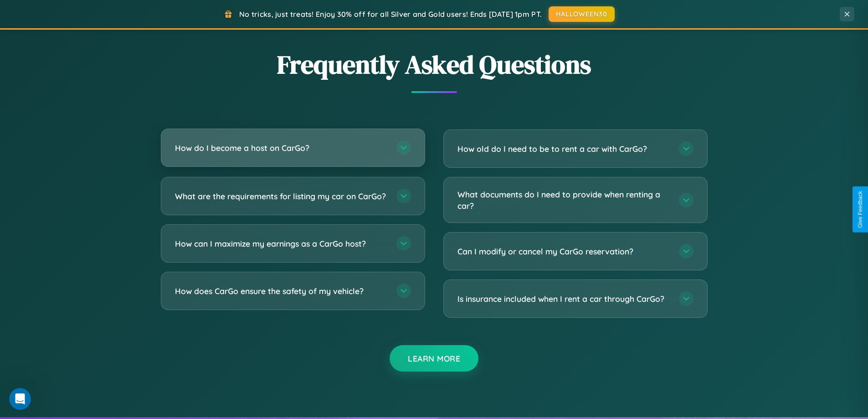 The width and height of the screenshot is (868, 419). Describe the element at coordinates (564, 149) in the screenshot. I see `h3: How old do I need to be to rent a car with CarGo?` at that location.